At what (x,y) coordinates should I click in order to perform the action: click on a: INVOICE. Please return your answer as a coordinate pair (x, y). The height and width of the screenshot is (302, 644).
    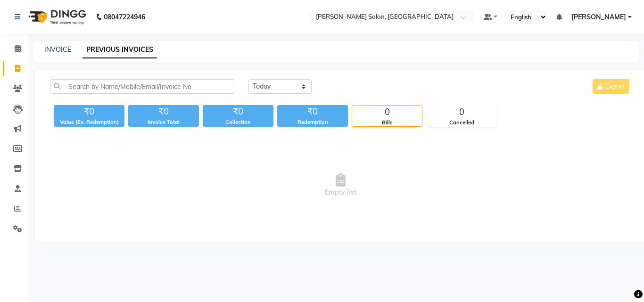
    Looking at the image, I should click on (58, 49).